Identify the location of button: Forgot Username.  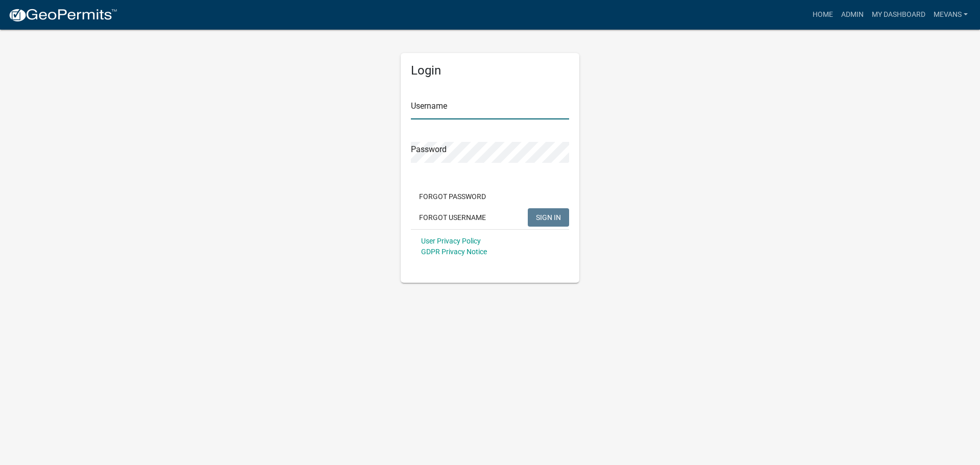
(452, 217).